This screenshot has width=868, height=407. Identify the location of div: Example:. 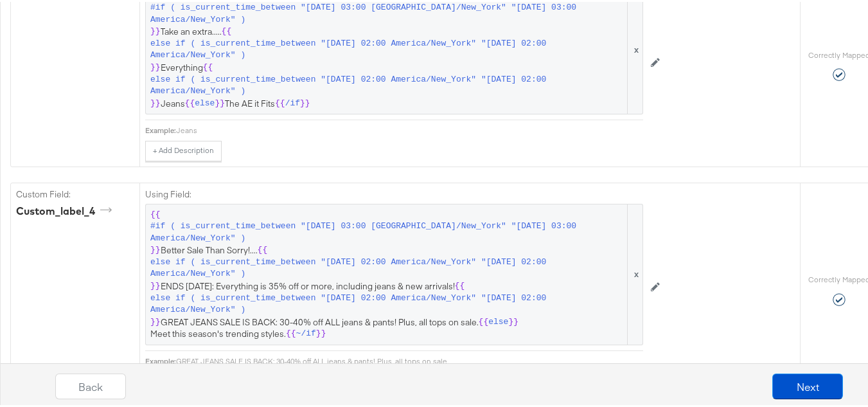
(161, 129).